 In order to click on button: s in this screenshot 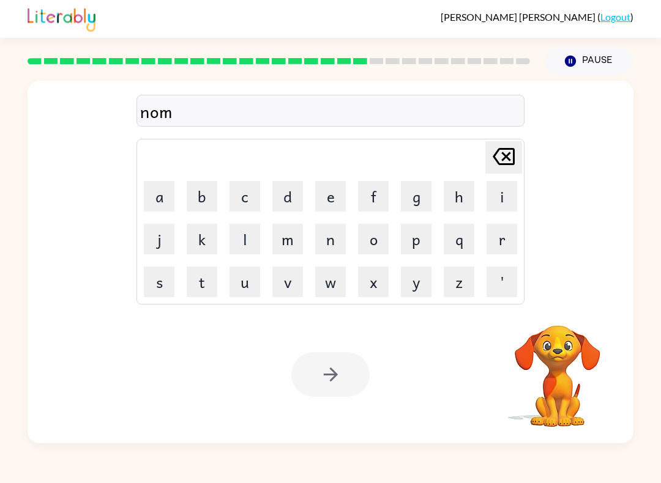, I will do `click(159, 282)`.